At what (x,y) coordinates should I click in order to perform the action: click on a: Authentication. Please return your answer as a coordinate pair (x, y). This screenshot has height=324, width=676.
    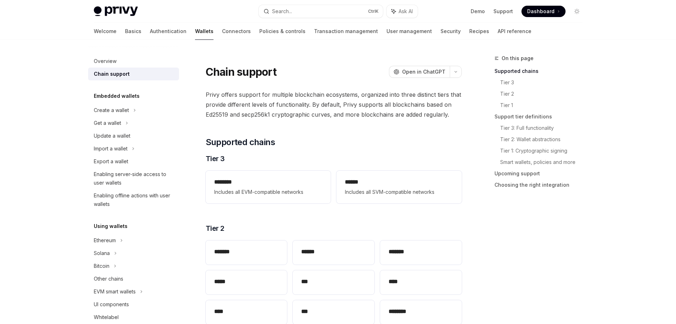
    Looking at the image, I should click on (168, 31).